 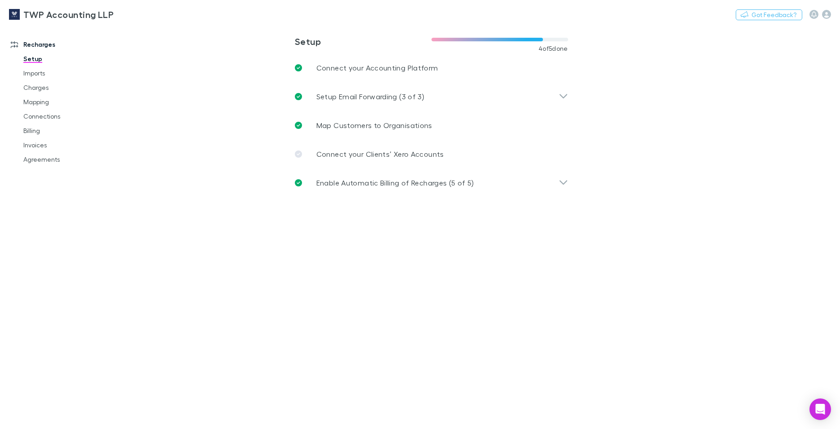 What do you see at coordinates (769, 15) in the screenshot?
I see `button: Got Feedback?` at bounding box center [769, 15].